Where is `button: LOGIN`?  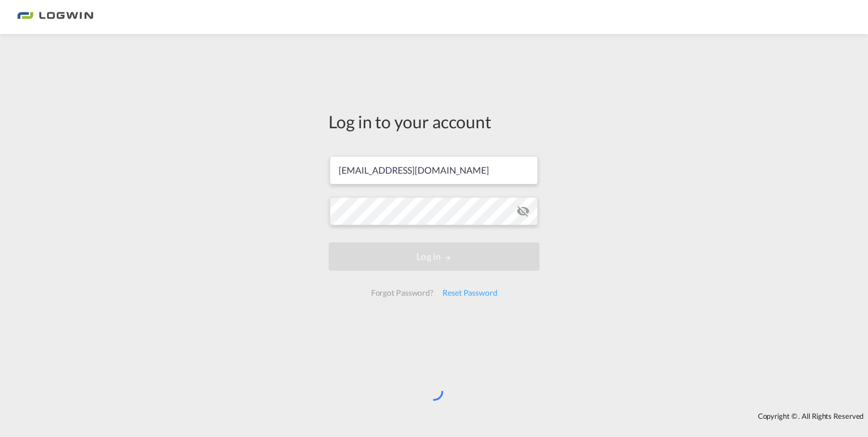 button: LOGIN is located at coordinates (434, 257).